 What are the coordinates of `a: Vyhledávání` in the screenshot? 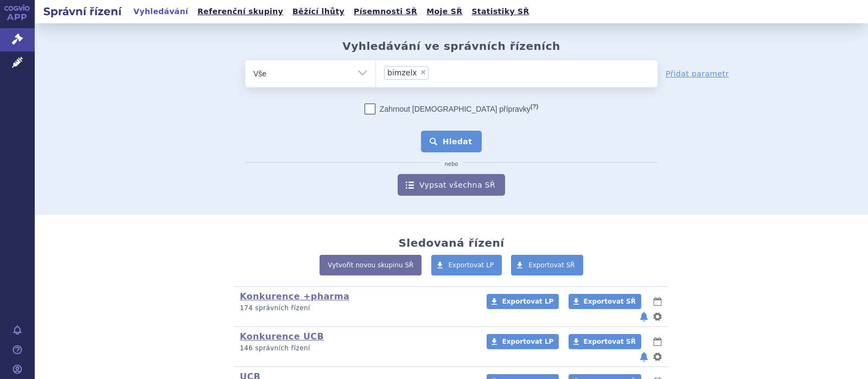 It's located at (161, 12).